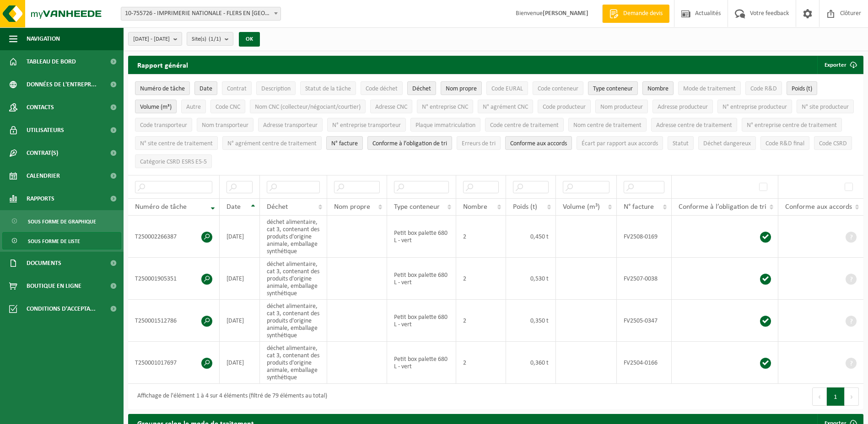  Describe the element at coordinates (163, 89) in the screenshot. I see `span: Numéro de tâche` at that location.